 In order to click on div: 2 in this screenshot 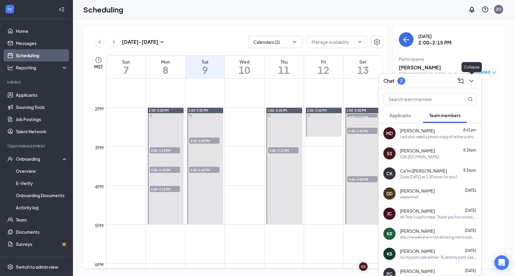, I will do `click(401, 81)`.